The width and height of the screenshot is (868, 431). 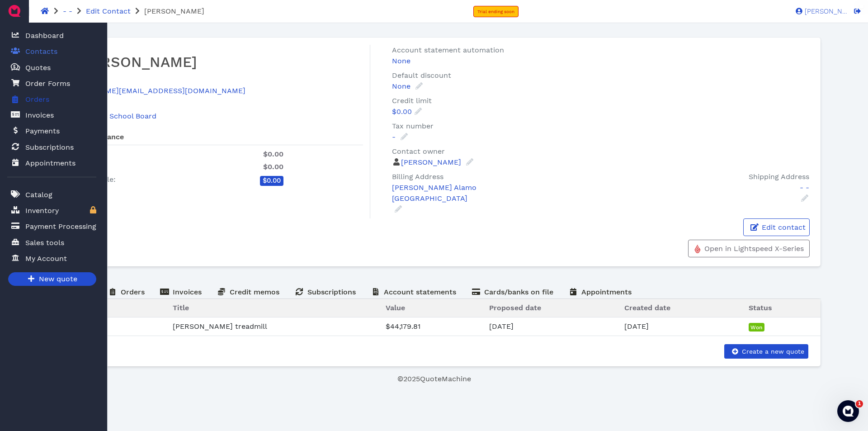 What do you see at coordinates (772, 351) in the screenshot?
I see `span: Create a new quote` at bounding box center [772, 351].